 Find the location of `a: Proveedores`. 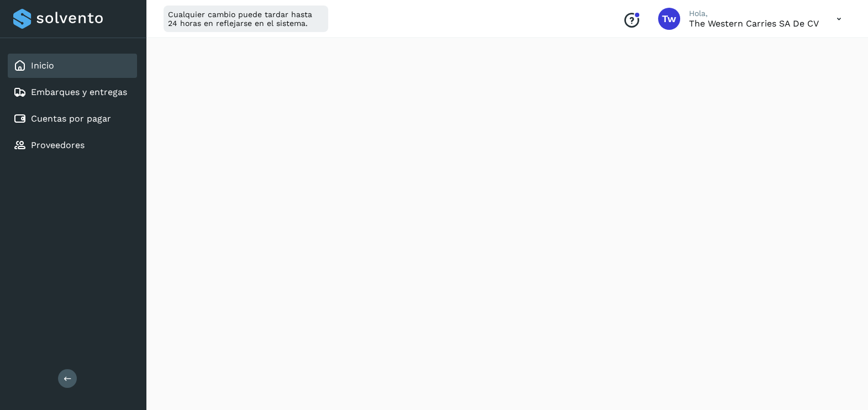

a: Proveedores is located at coordinates (58, 145).